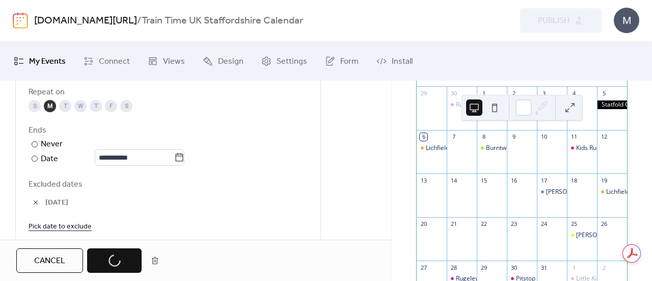  What do you see at coordinates (394, 61) in the screenshot?
I see `a: Install` at bounding box center [394, 61].